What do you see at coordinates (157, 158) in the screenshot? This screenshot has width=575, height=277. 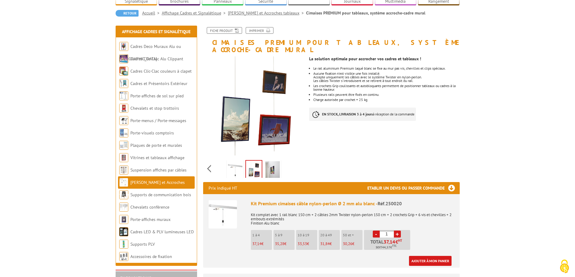 I see `a: Vitrines et tableaux affichage` at bounding box center [157, 158].